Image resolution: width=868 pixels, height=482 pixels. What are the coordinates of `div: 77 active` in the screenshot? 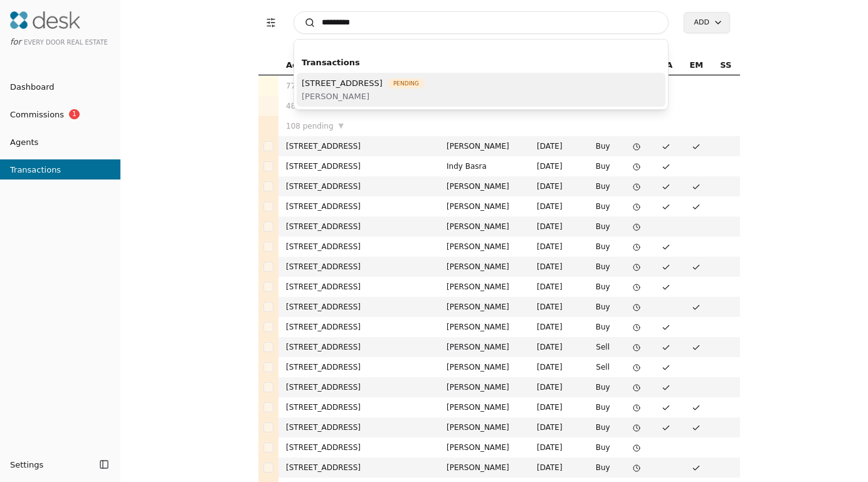 It's located at (359, 86).